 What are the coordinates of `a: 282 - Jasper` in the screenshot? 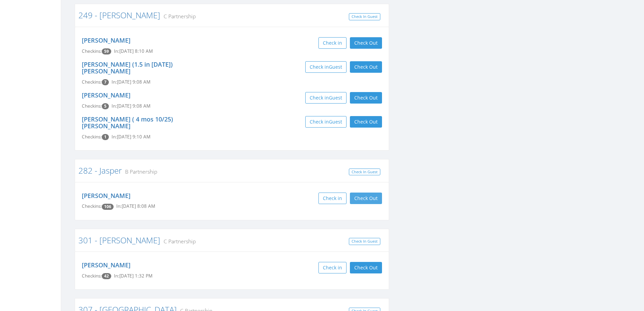 It's located at (100, 170).